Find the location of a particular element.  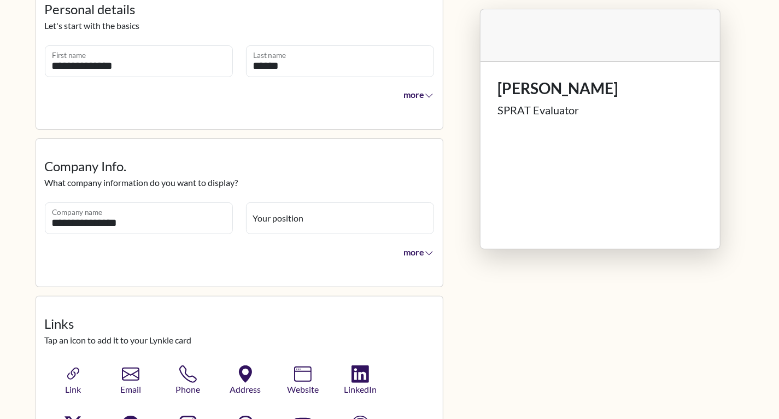

span: Phone is located at coordinates (188, 389).